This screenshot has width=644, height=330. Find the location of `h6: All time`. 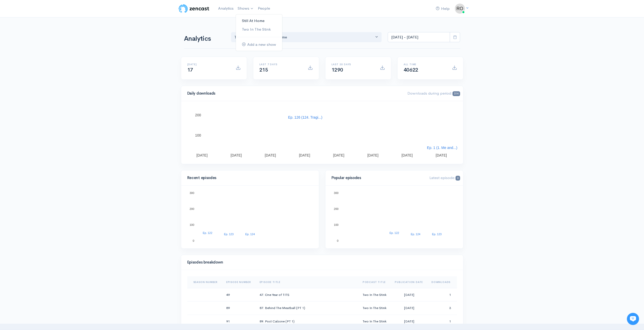

h6: All time is located at coordinates (425, 64).